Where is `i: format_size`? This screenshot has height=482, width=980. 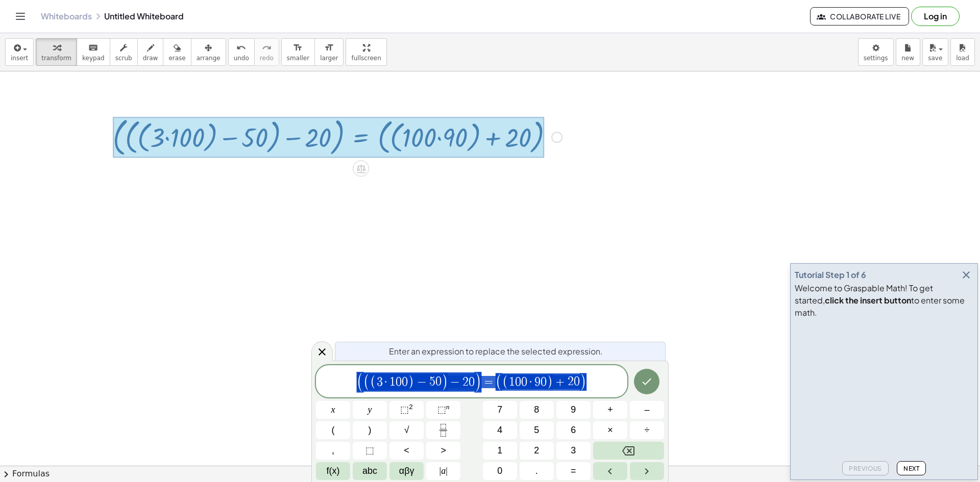
i: format_size is located at coordinates (297, 48).